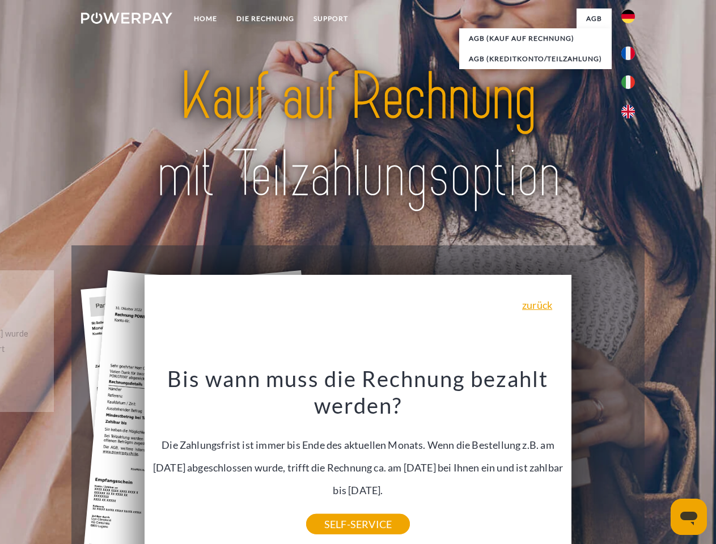  Describe the element at coordinates (126, 18) in the screenshot. I see `img: logo-powerpay-white.svg` at that location.